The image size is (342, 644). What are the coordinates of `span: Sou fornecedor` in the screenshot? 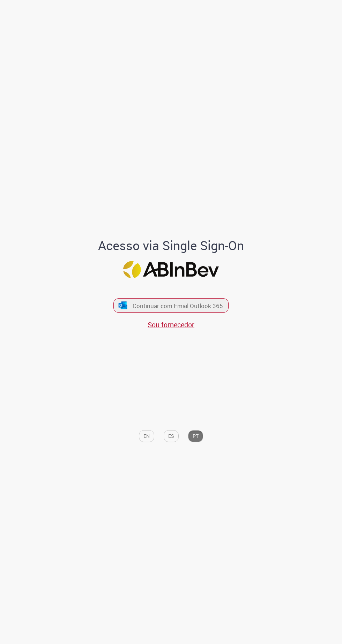 It's located at (171, 325).